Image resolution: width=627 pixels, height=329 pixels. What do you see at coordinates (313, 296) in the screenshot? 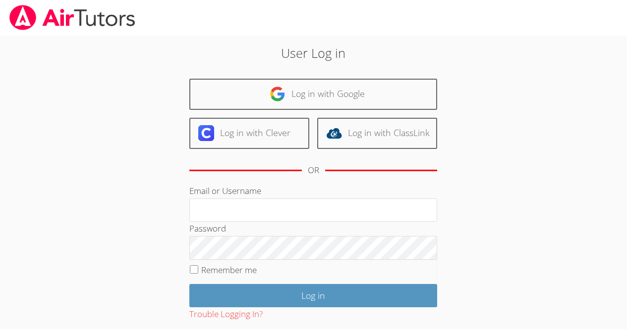
I see `input: Log in` at bounding box center [313, 296].